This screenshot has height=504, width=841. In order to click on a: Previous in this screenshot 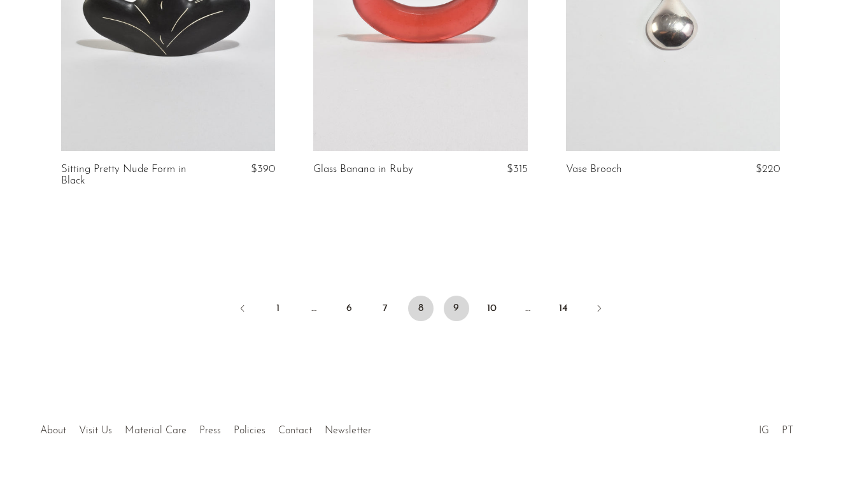, I will do `click(243, 310)`.